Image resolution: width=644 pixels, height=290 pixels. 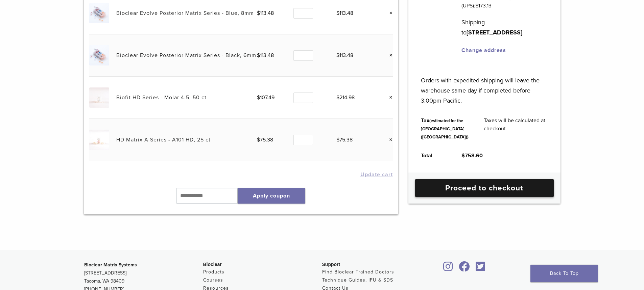 I want to click on bdi: 214.98, so click(x=345, y=97).